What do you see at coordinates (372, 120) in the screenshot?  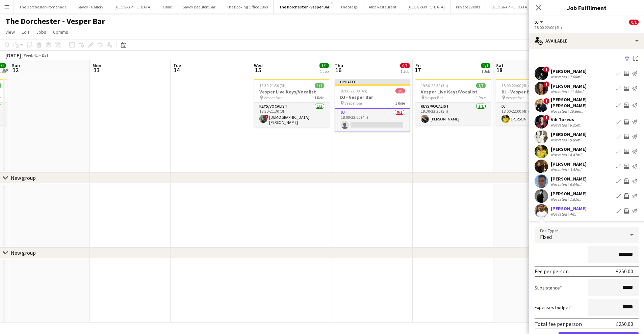 I see `app-card-role: DJ0/118:00-22:00 (4h)` at bounding box center [372, 120].